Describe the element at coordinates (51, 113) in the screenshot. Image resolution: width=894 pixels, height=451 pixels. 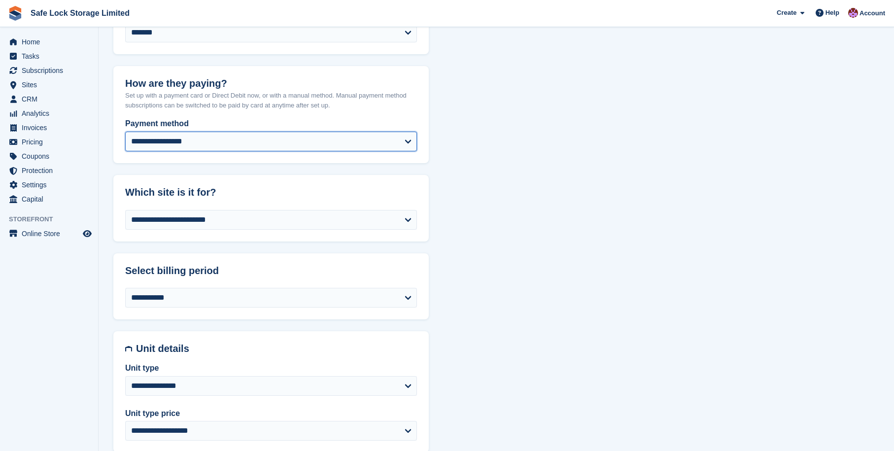
I see `span: Analytics` at that location.